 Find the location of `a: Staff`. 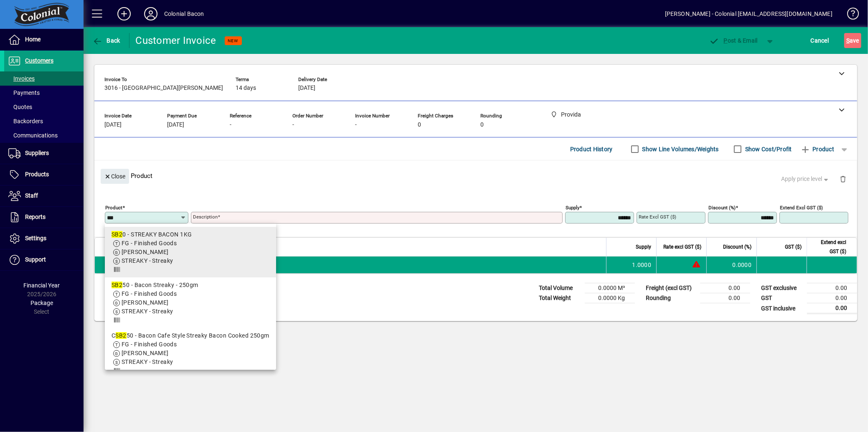

a: Staff is located at coordinates (44, 196).